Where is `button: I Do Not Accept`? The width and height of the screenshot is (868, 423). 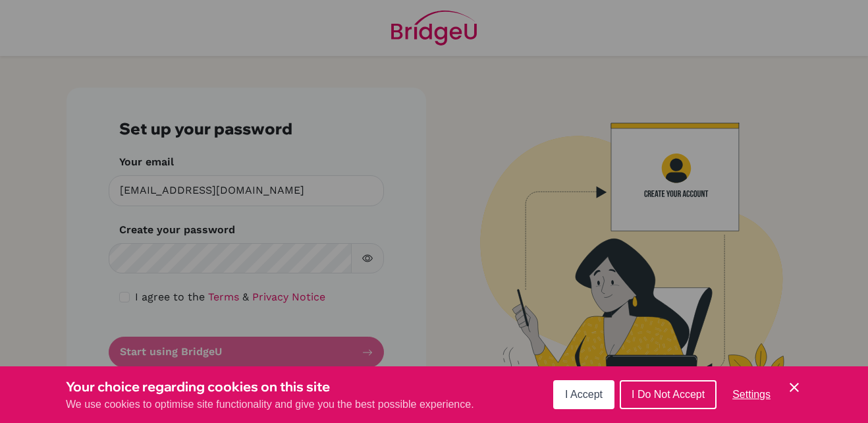 button: I Do Not Accept is located at coordinates (668, 395).